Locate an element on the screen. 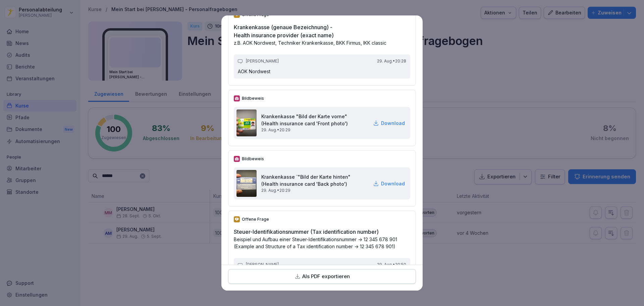 Image resolution: width=644 pixels, height=306 pixels. h2: Krankenkasse (genaue Bezeichnung) - Health insurance provider (exact name) is located at coordinates (322, 31).